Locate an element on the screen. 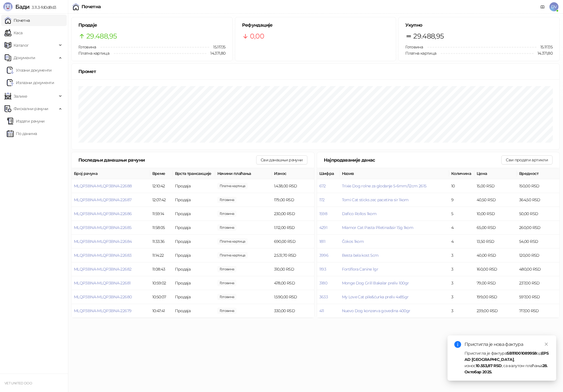  td: 478,00 RSD is located at coordinates (293, 283).